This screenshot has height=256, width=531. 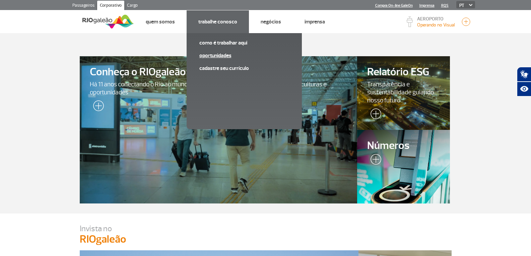 What do you see at coordinates (394, 5) in the screenshot?
I see `a: Compra On-line GaleOn` at bounding box center [394, 5].